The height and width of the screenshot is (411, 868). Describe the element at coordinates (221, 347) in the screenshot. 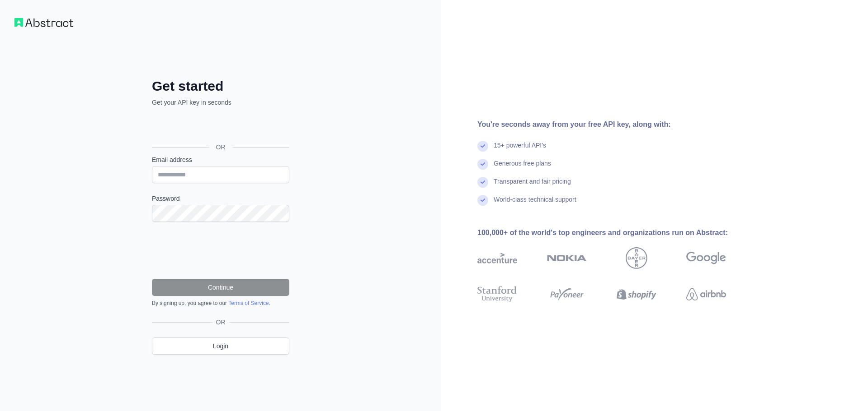

I see `a: Login` at that location.